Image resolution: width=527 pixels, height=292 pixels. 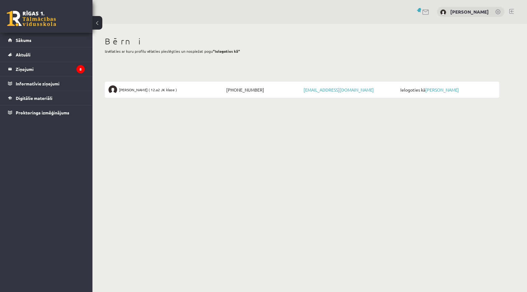 What do you see at coordinates (50, 84) in the screenshot?
I see `legend: Informatīvie ziņojumi` at bounding box center [50, 84].